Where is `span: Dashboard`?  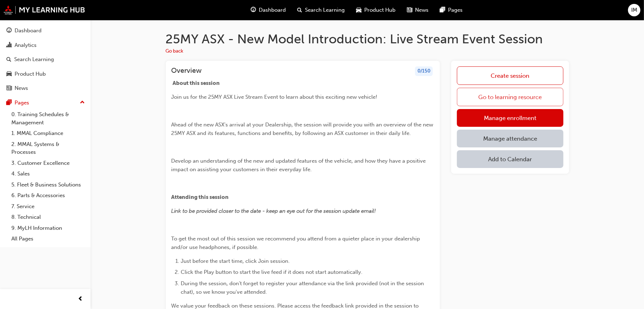 span: Dashboard is located at coordinates (273, 10).